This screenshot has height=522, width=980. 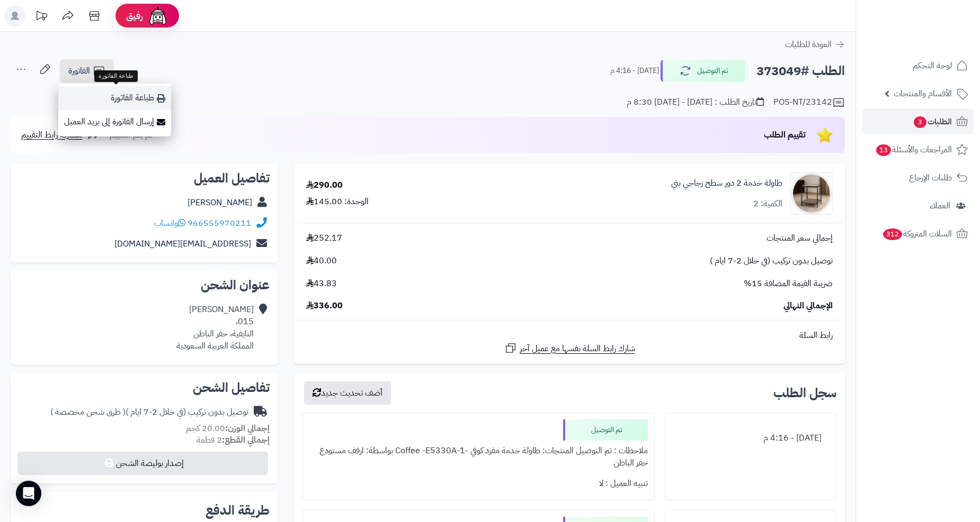 I want to click on a: تحديثات المنصة, so click(x=41, y=17).